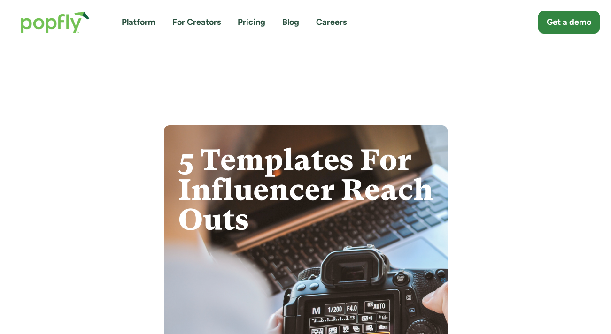 The image size is (611, 334). Describe the element at coordinates (55, 22) in the screenshot. I see `a: home` at that location.